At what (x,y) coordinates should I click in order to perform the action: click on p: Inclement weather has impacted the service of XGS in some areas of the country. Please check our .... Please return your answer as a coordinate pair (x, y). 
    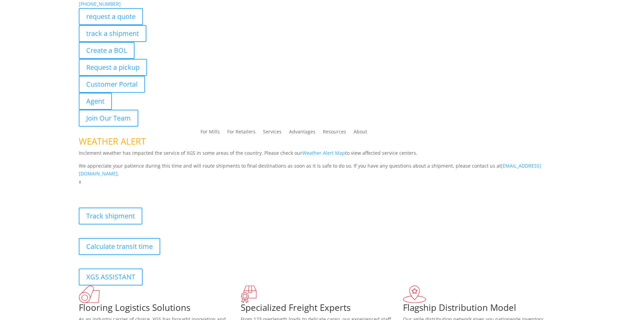
    Looking at the image, I should click on (322, 155).